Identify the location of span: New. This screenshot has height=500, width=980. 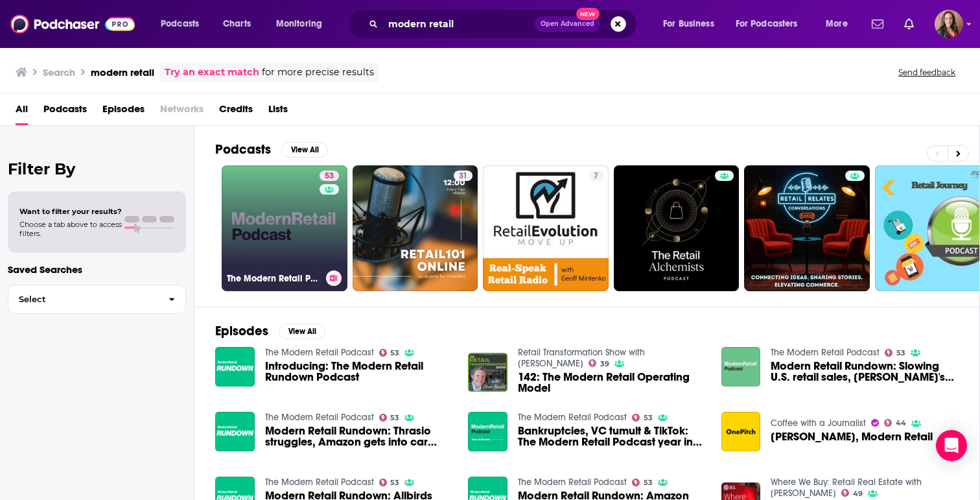
(588, 13).